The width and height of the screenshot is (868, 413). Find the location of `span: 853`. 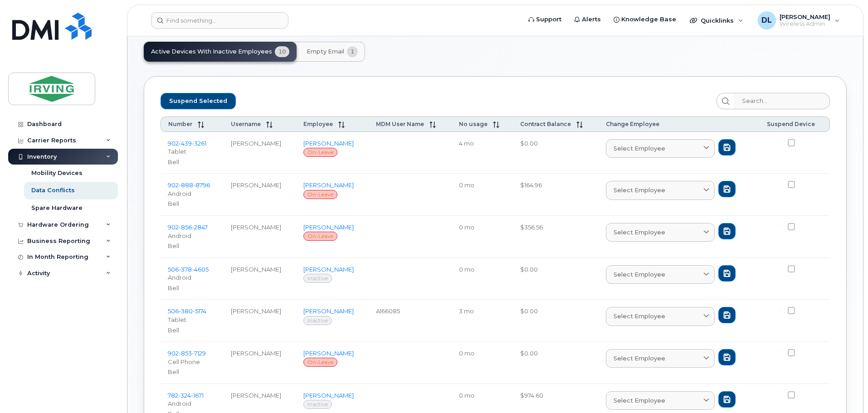

span: 853 is located at coordinates (185, 353).